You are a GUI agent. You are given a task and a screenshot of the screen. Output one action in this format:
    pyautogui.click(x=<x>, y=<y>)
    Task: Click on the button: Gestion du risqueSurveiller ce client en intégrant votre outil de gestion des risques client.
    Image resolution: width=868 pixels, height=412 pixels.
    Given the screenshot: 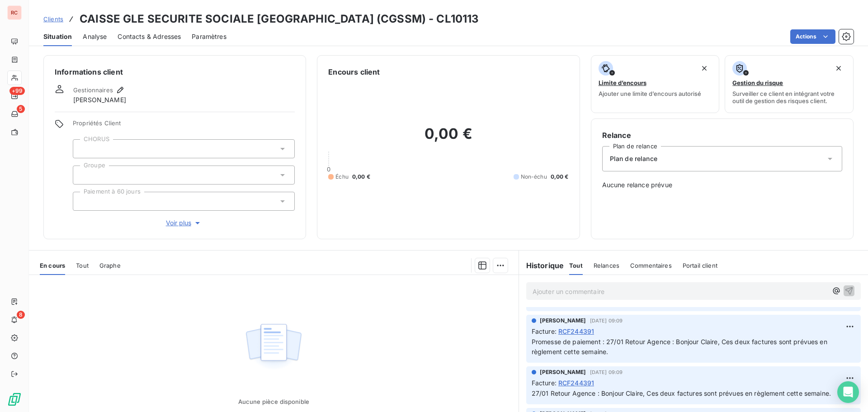 What is the action you would take?
    pyautogui.click(x=789, y=84)
    